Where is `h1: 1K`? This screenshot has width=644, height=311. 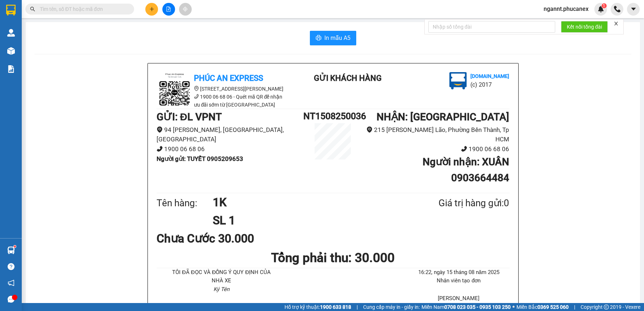 h1: 1K is located at coordinates (308, 202).